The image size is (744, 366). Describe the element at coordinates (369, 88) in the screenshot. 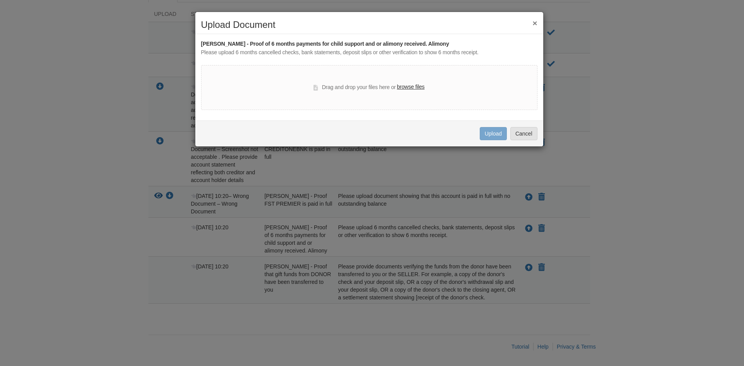

I see `div: Drag and drop your files here or` at that location.